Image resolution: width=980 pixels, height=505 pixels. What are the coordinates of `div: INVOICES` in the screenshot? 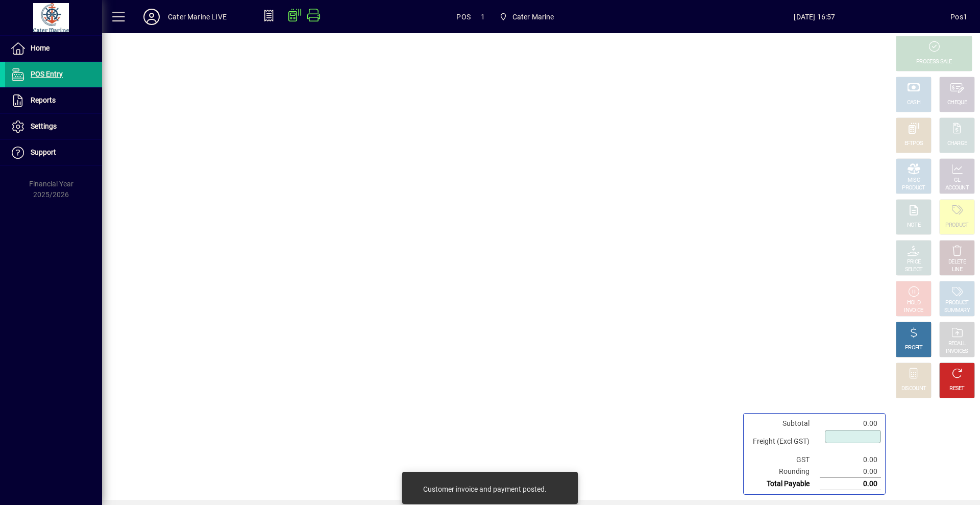 It's located at (956, 351).